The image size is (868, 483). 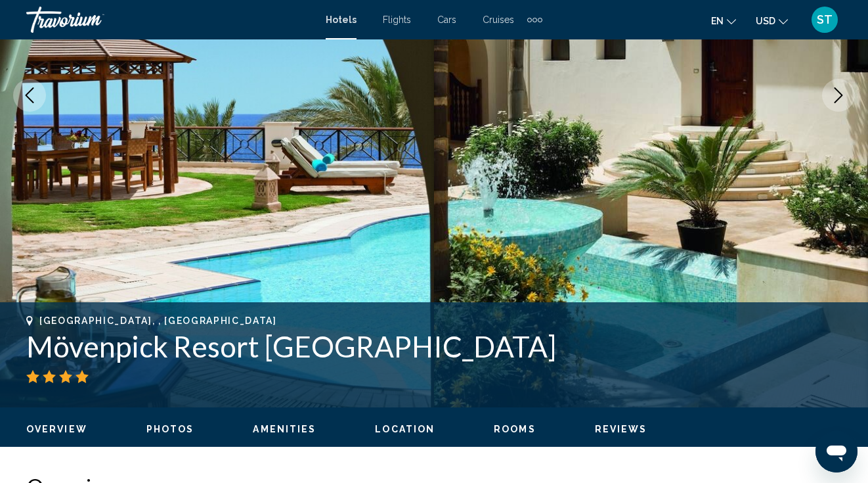 What do you see at coordinates (170, 429) in the screenshot?
I see `button: Photos` at bounding box center [170, 429].